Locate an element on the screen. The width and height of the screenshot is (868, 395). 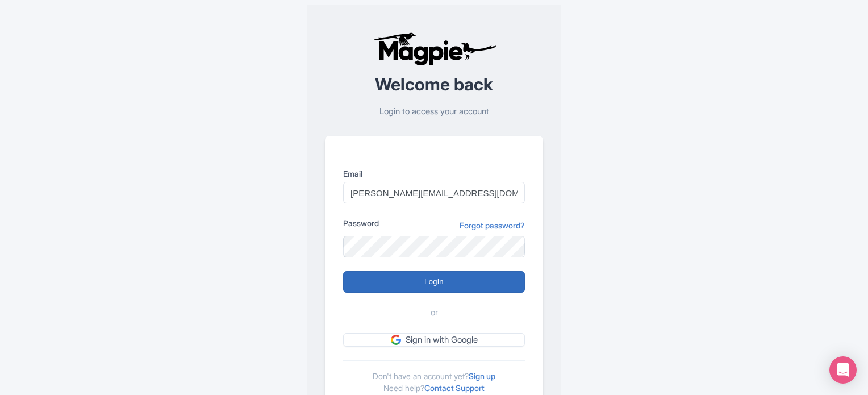
img: google.svg is located at coordinates (396, 340).